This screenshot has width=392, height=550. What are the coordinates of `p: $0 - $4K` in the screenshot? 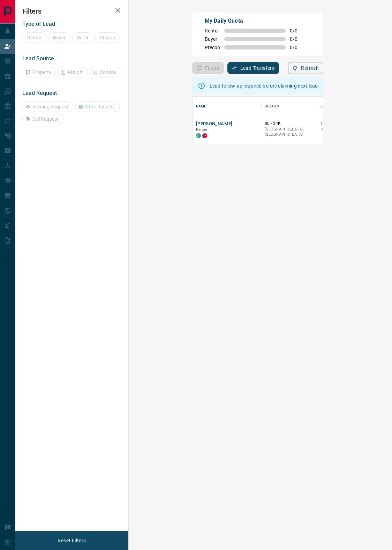 It's located at (289, 124).